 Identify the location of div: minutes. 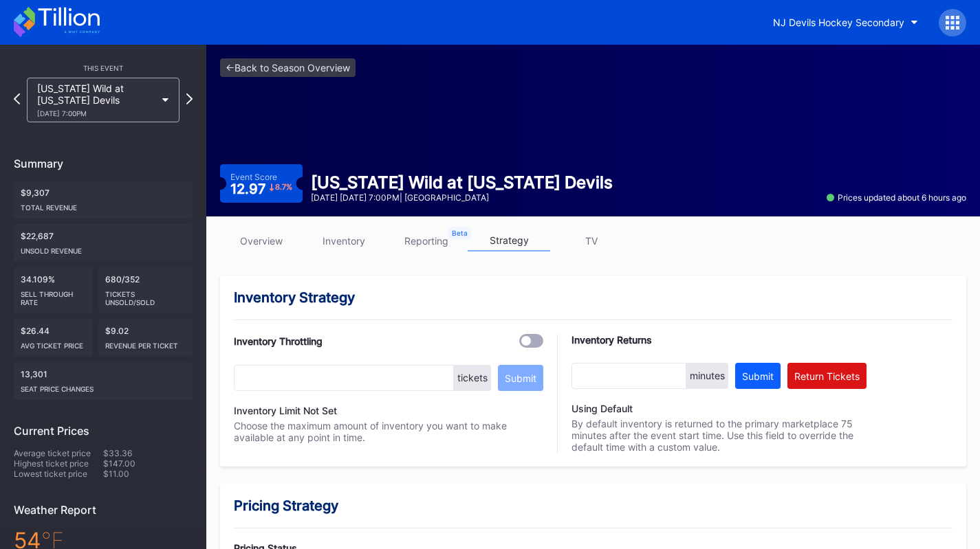
(707, 376).